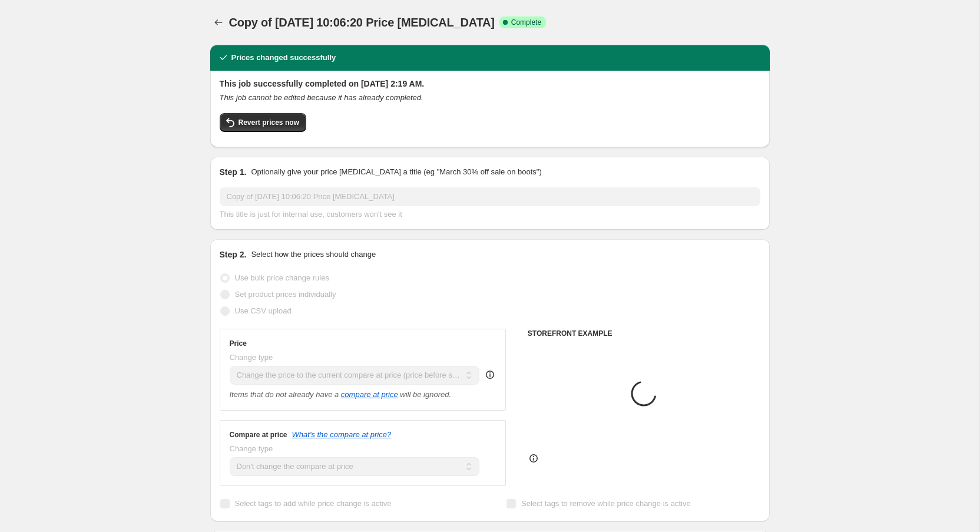 The width and height of the screenshot is (980, 532). I want to click on span: Complete, so click(526, 22).